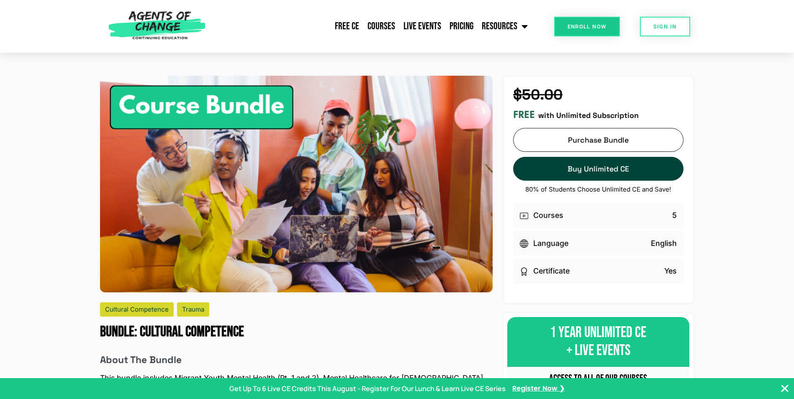 Image resolution: width=794 pixels, height=399 pixels. I want to click on a: Pricing, so click(461, 26).